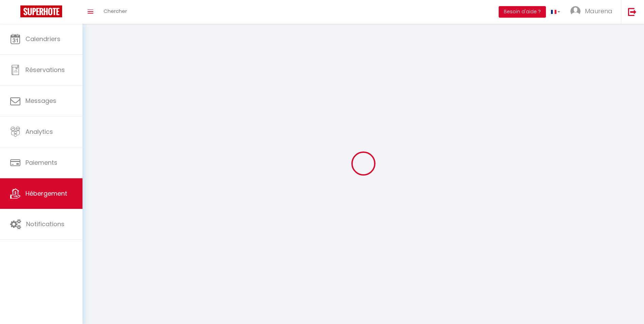 Image resolution: width=644 pixels, height=324 pixels. Describe the element at coordinates (115, 11) in the screenshot. I see `span: Chercher` at that location.